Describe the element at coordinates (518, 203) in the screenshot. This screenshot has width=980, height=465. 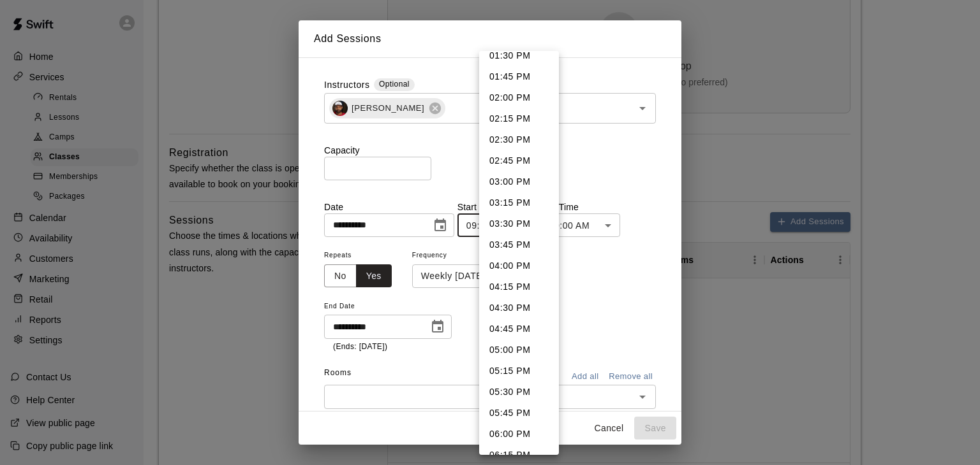
I see `li: 03:15 PM` at that location.